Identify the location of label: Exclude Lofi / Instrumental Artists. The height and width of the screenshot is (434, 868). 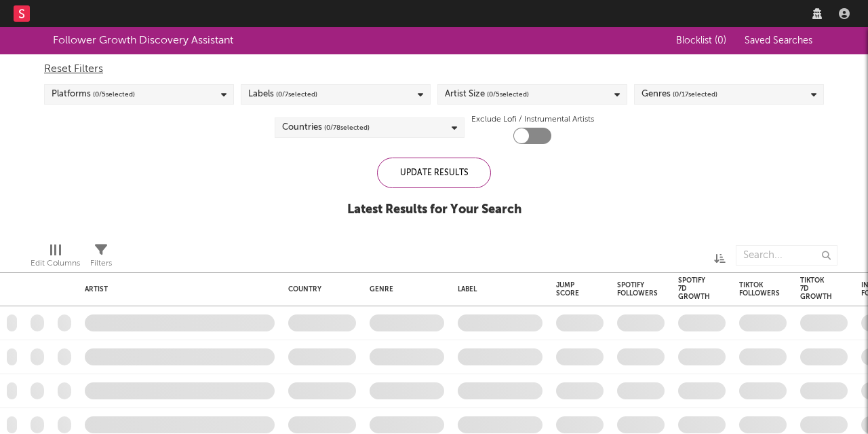
(533, 120).